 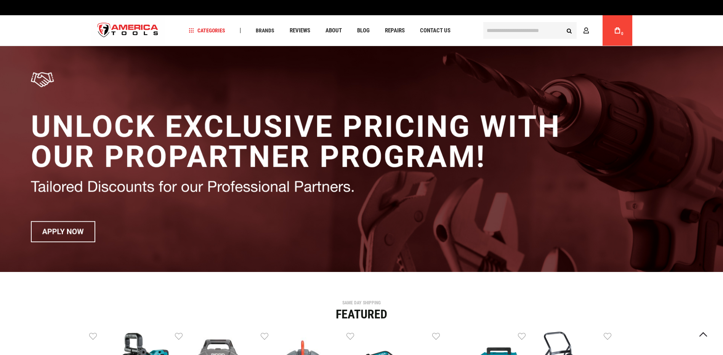 What do you see at coordinates (363, 31) in the screenshot?
I see `span: Blog` at bounding box center [363, 31].